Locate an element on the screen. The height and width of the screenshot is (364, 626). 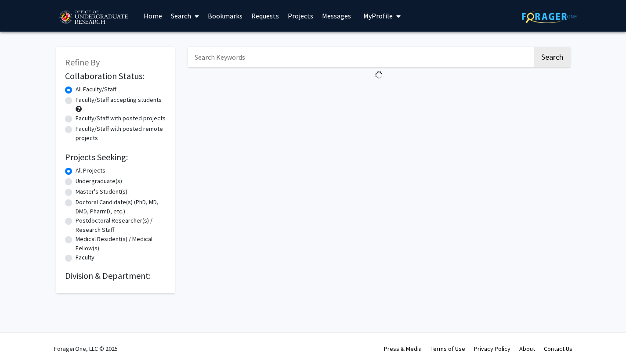
h2: Division & Department: is located at coordinates (116, 276).